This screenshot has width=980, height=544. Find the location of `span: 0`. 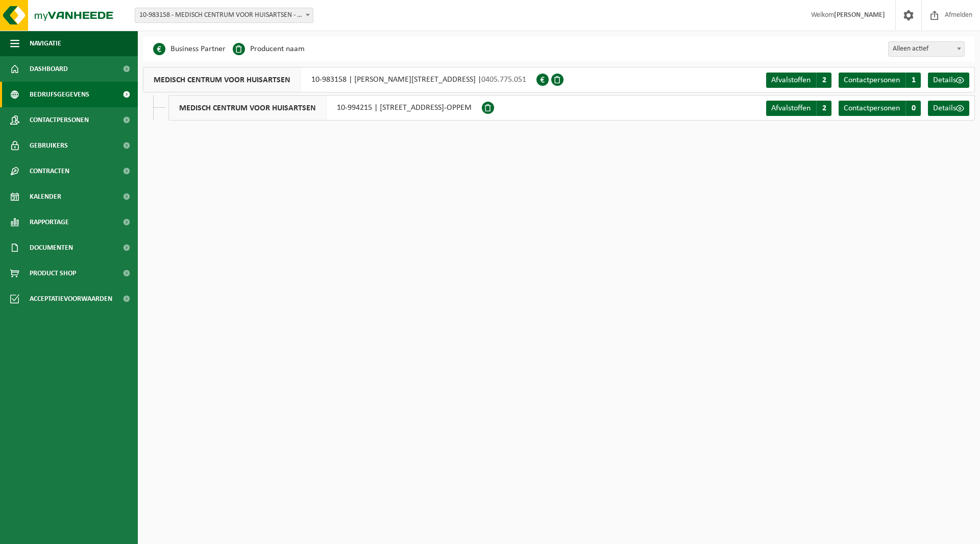

span: 0 is located at coordinates (913, 108).